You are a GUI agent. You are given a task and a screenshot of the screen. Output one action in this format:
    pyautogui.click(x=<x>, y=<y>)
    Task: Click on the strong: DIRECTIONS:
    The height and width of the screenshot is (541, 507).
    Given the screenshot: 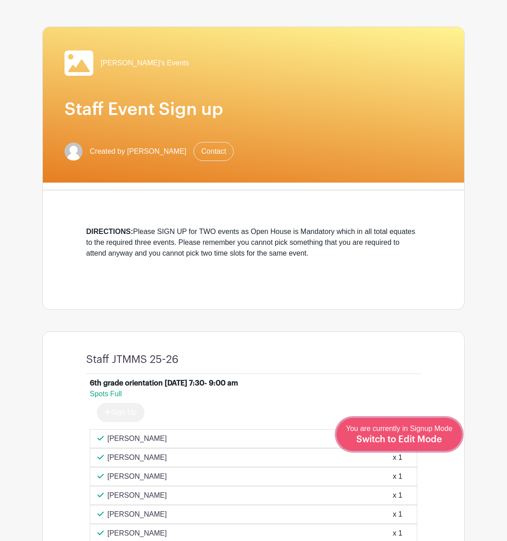 What is the action you would take?
    pyautogui.click(x=110, y=231)
    